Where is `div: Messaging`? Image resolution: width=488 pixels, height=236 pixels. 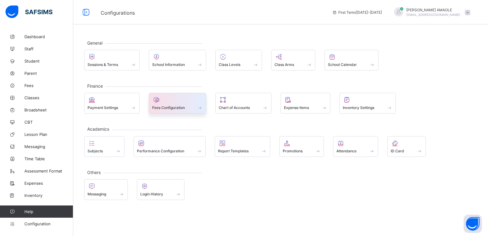
div: Messaging is located at coordinates (106, 189).